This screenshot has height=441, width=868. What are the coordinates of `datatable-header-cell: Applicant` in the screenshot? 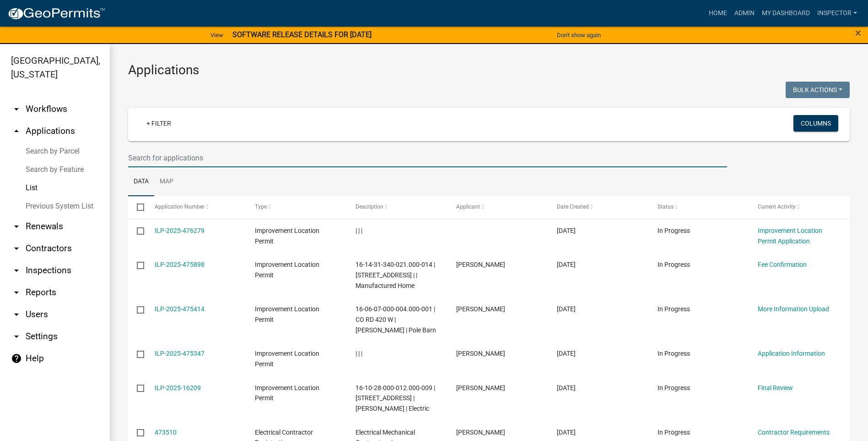 It's located at (498, 207).